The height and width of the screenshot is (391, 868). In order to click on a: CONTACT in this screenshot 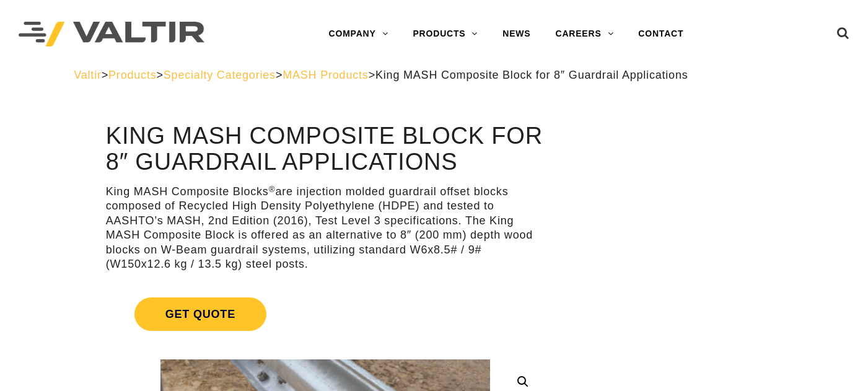, I will do `click(660, 34)`.